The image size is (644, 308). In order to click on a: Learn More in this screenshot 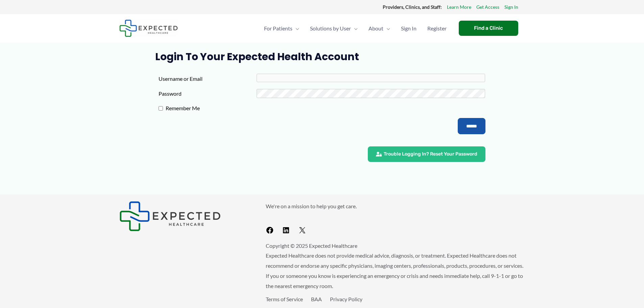, I will do `click(459, 7)`.